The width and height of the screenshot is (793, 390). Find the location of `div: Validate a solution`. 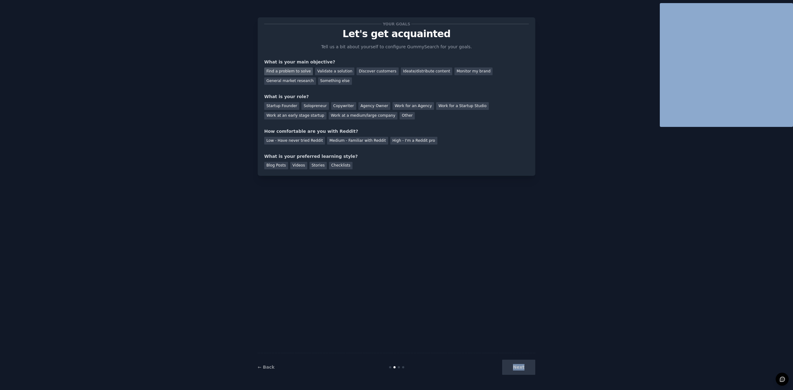

div: Validate a solution is located at coordinates (335, 71).